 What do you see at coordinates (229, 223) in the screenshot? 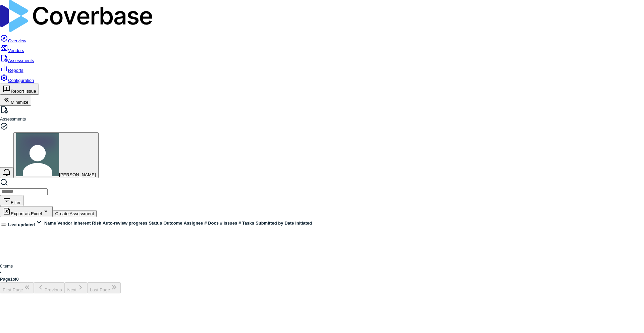
I see `div: # Issues` at bounding box center [229, 223].